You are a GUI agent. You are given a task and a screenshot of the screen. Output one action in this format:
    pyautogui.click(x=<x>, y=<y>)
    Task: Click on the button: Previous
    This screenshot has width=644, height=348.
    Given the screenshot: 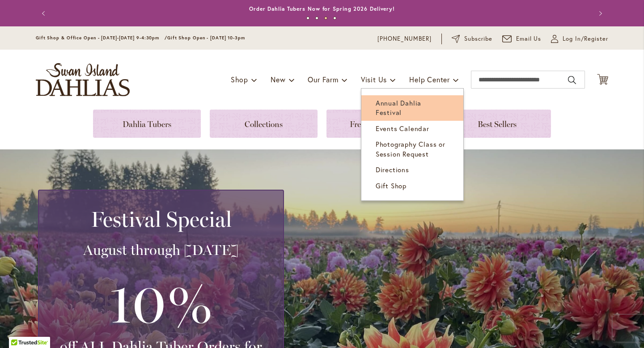 What is the action you would take?
    pyautogui.click(x=45, y=13)
    